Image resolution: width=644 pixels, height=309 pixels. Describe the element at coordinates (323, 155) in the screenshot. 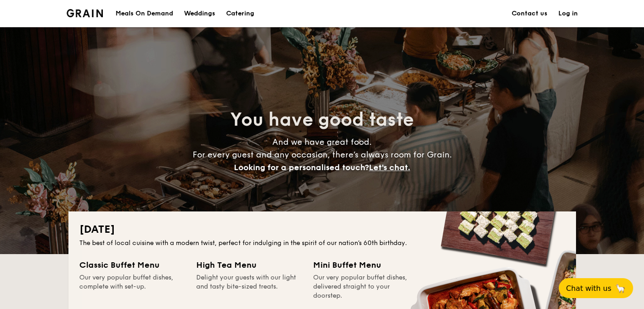

I see `span: And we have great food. For every guest and any occasion, there’s always room for Grain.` at that location.